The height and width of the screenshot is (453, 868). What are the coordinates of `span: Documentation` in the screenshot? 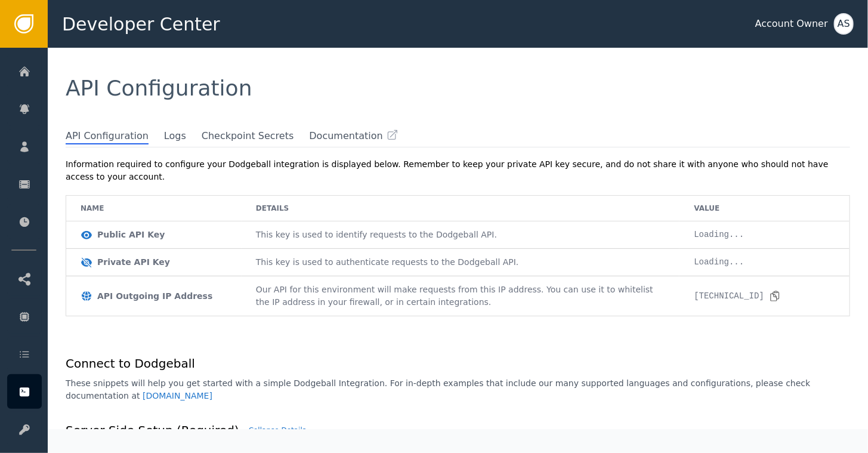 It's located at (345, 136).